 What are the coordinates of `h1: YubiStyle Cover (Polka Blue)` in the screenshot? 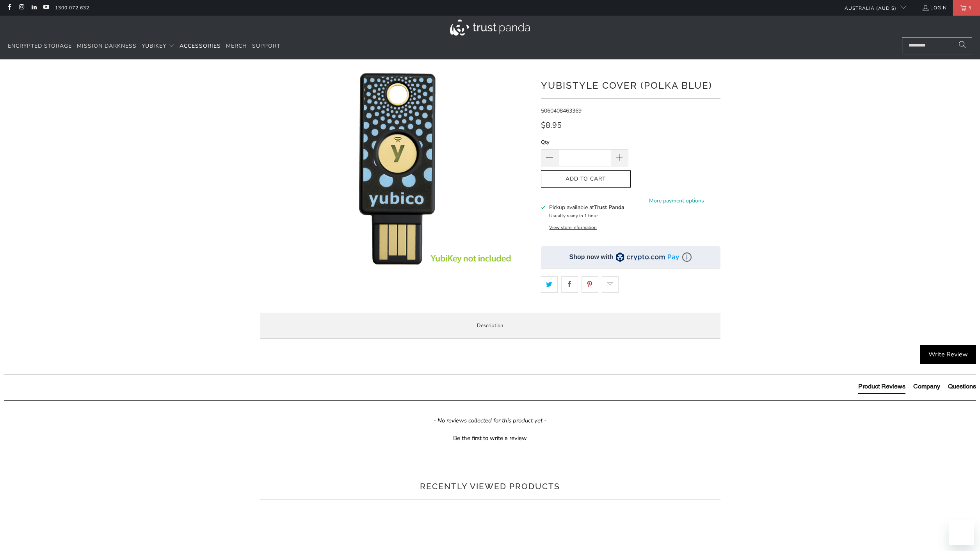 It's located at (631, 85).